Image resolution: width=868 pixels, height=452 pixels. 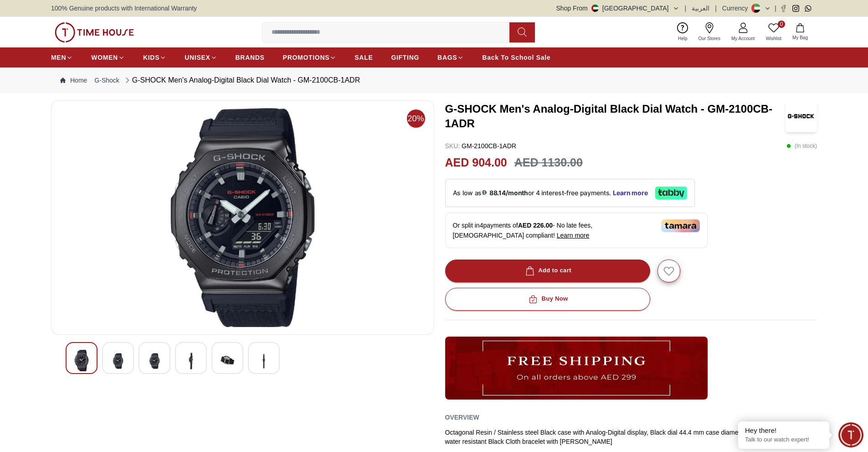 What do you see at coordinates (416, 118) in the screenshot?
I see `span: 20%` at bounding box center [416, 118].